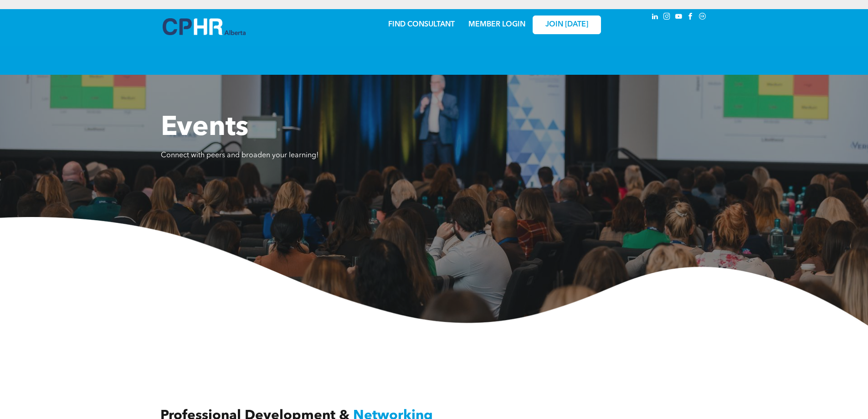 This screenshot has width=868, height=419. I want to click on img: A blue and white logo for cp alberta, so click(204, 27).